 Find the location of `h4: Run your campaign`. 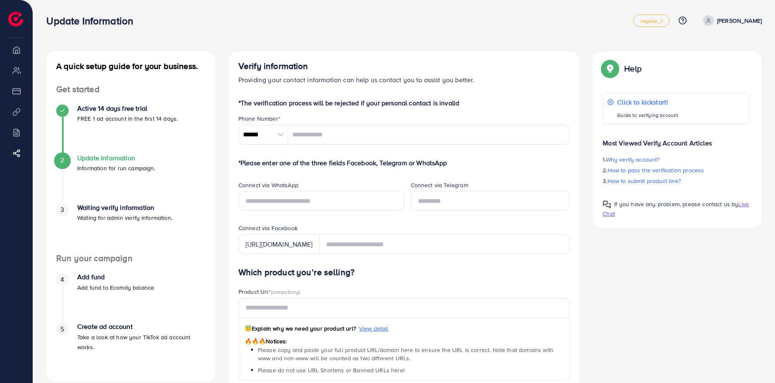

h4: Run your campaign is located at coordinates (131, 258).